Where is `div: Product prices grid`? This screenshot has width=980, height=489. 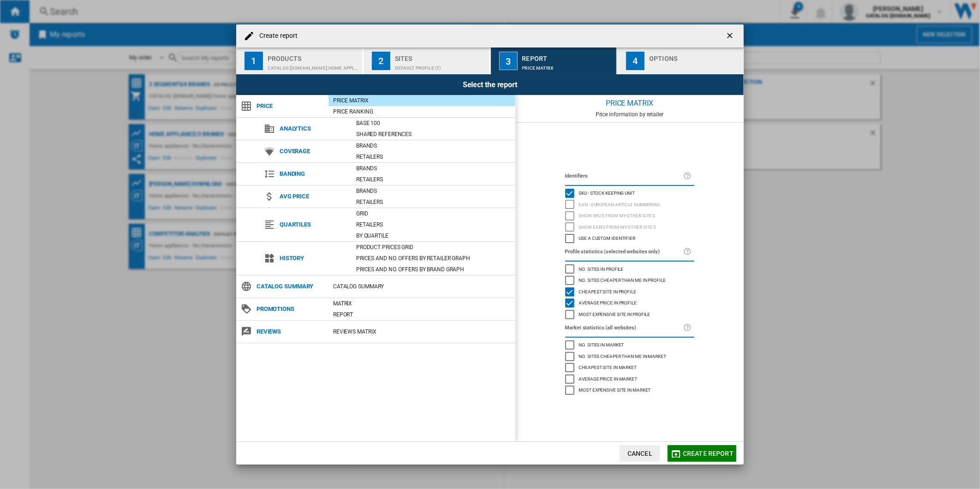 div: Product prices grid is located at coordinates (433, 247).